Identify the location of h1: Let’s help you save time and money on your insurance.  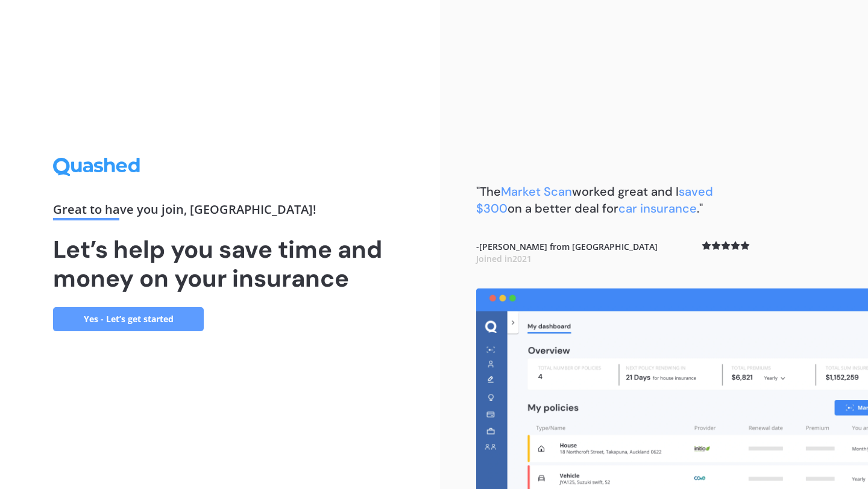
(220, 263).